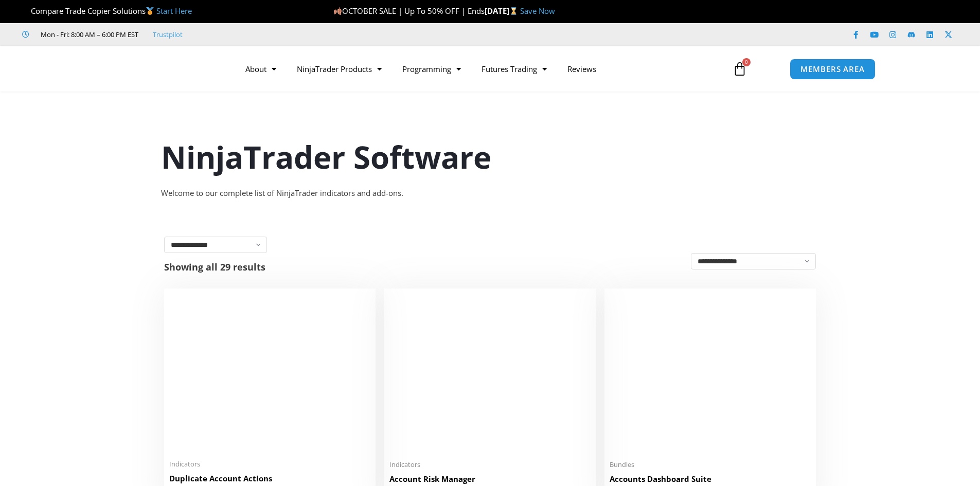 The width and height of the screenshot is (980, 486). Describe the element at coordinates (747, 63) in the screenshot. I see `span: 0` at that location.